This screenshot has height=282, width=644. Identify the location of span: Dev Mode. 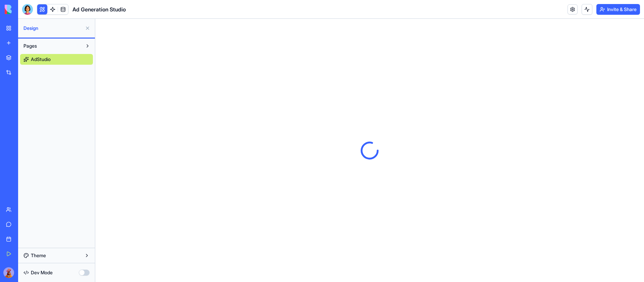
(42, 272).